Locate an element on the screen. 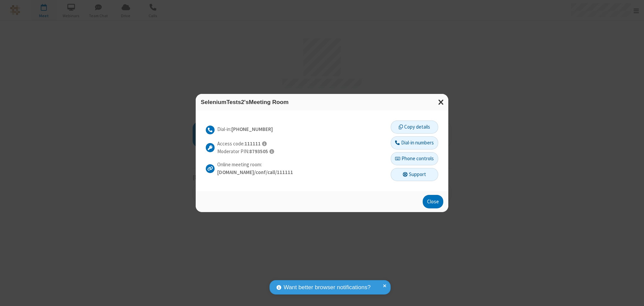  p: Dial-in: is located at coordinates (245, 129).